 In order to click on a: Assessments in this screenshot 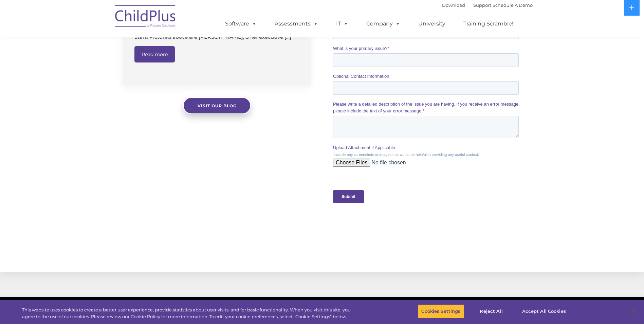, I will do `click(296, 24)`.